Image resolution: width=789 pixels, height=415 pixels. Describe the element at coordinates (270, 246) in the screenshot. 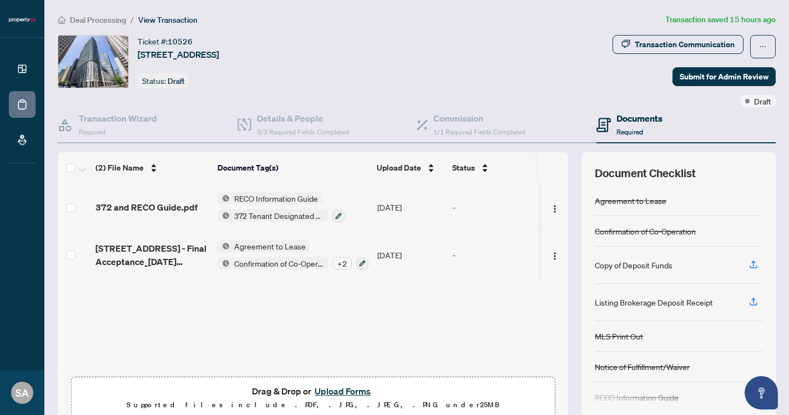

I see `span: Agreement to Lease` at that location.